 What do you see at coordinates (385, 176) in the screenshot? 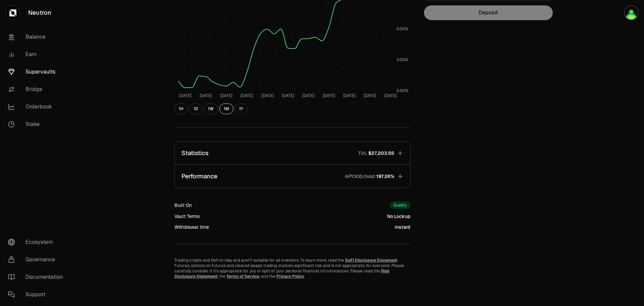
I see `span: 197.26%` at bounding box center [385, 176].